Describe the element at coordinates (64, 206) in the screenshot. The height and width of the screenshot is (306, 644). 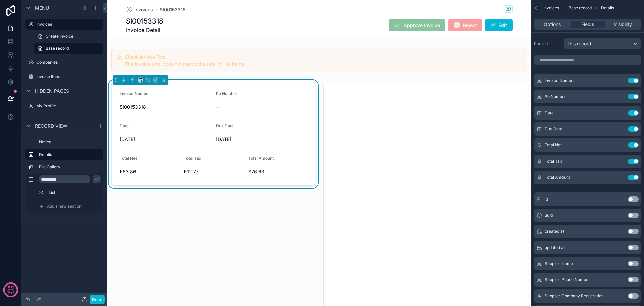
I see `span: Add a new section` at that location.